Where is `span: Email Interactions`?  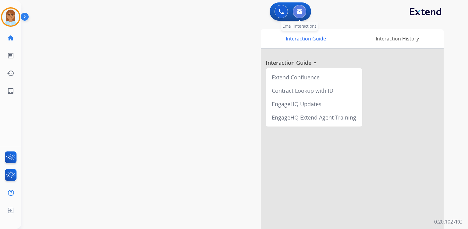 span: Email Interactions is located at coordinates (299, 26).